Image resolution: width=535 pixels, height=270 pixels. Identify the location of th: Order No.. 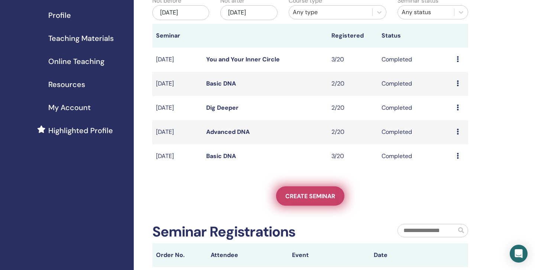
(180, 255).